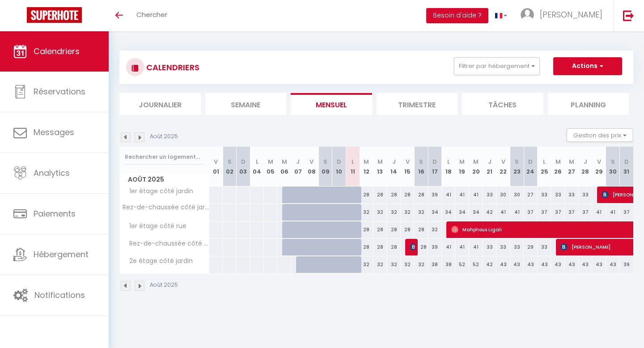 The height and width of the screenshot is (348, 644). Describe the element at coordinates (380, 167) in the screenshot. I see `th: 13` at that location.